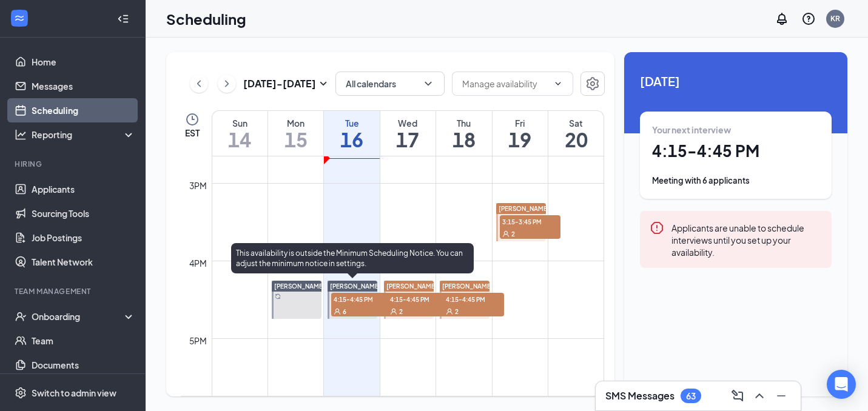 The height and width of the screenshot is (411, 868). I want to click on span: 3:15-3:45 PM, so click(530, 221).